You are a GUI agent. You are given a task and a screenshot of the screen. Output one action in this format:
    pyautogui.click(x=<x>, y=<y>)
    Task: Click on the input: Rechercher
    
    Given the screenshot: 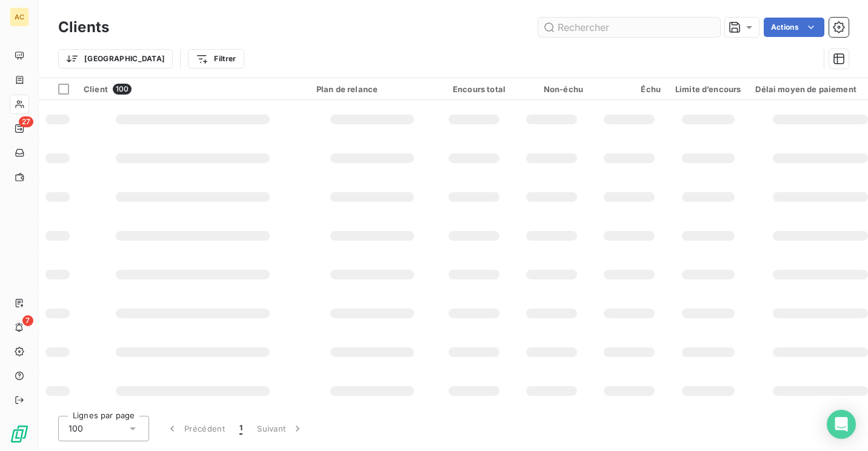 What is the action you would take?
    pyautogui.click(x=629, y=27)
    